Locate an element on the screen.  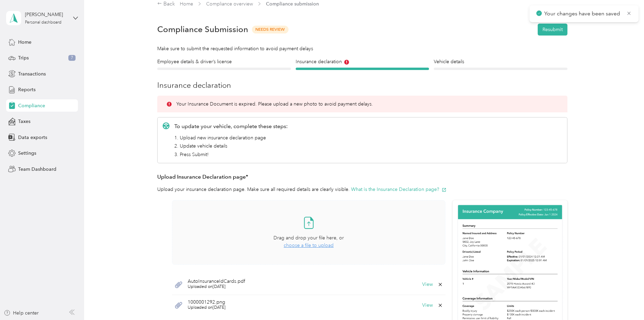
span: Needs Review is located at coordinates (270, 29).